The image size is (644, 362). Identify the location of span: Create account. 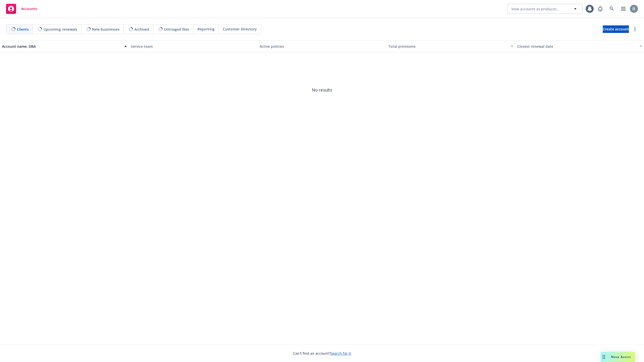
(616, 29).